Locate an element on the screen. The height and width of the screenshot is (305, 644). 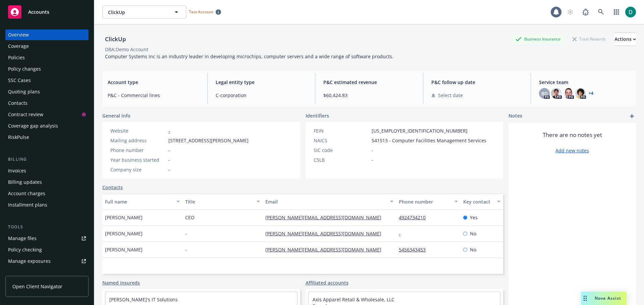
div: Policy checking is located at coordinates (25, 250).